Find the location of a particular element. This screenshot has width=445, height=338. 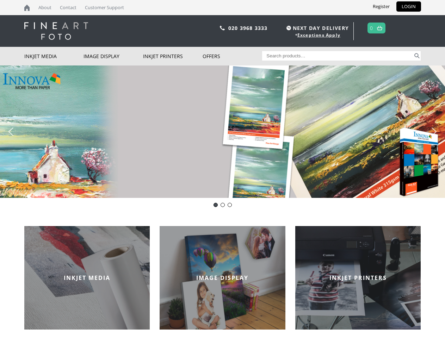

img: previous arrow is located at coordinates (11, 132).